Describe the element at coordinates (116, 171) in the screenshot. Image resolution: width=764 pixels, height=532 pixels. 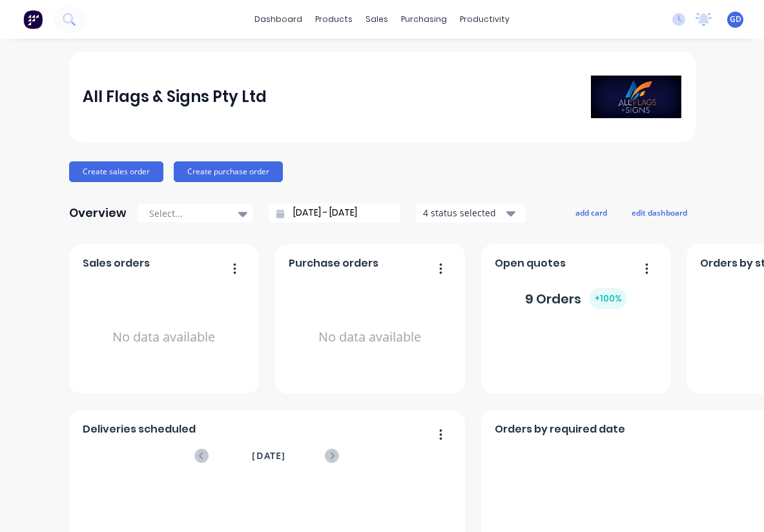
I see `button: Create sales order` at that location.